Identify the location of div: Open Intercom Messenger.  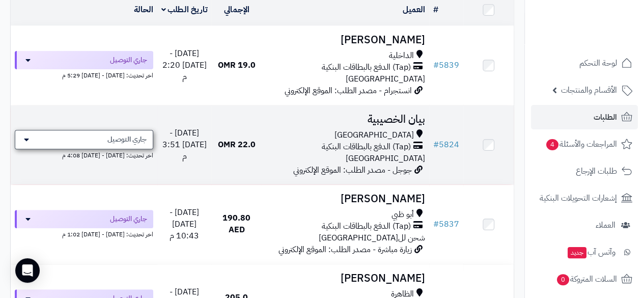
(28, 270).